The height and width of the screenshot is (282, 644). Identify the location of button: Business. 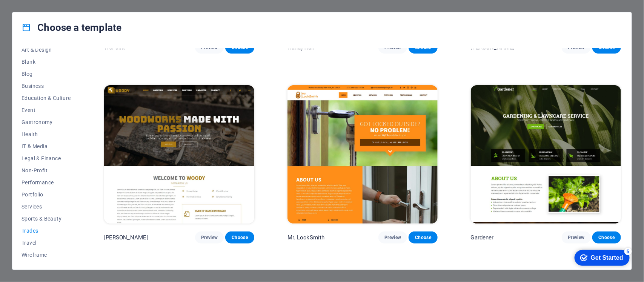
(46, 86).